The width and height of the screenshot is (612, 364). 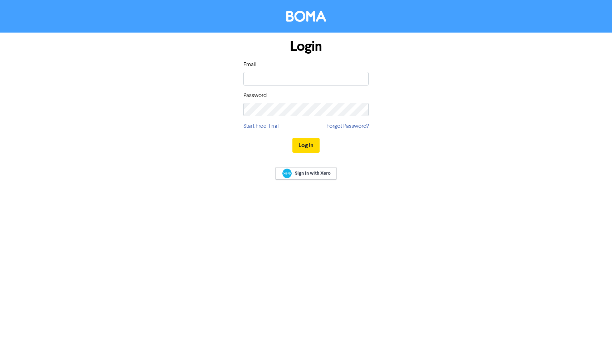 What do you see at coordinates (306, 47) in the screenshot?
I see `h1: Login` at bounding box center [306, 47].